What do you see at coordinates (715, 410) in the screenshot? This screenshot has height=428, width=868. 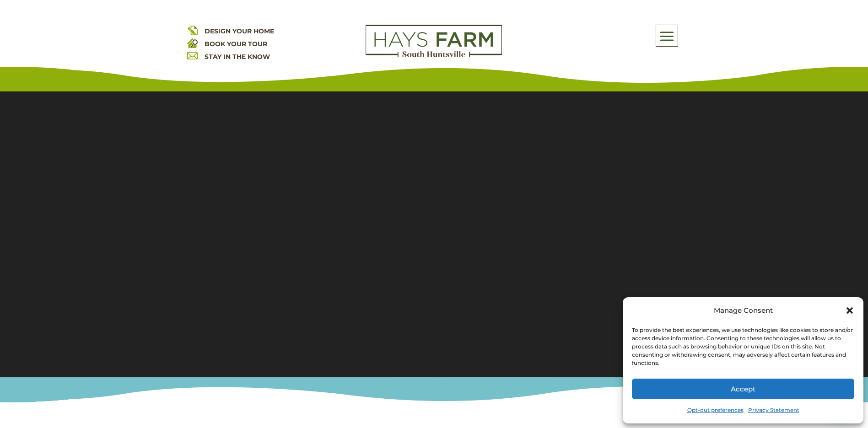 I see `a: Opt-out preferences` at bounding box center [715, 410].